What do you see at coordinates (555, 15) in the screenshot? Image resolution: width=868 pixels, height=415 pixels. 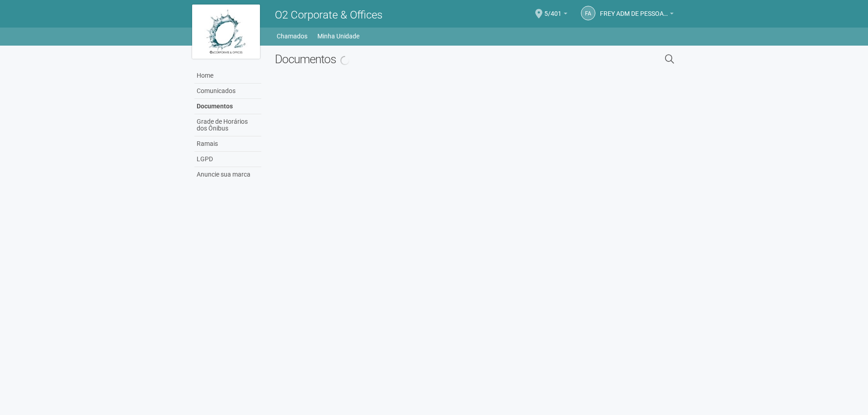 I see `a: 5/401` at bounding box center [555, 15].